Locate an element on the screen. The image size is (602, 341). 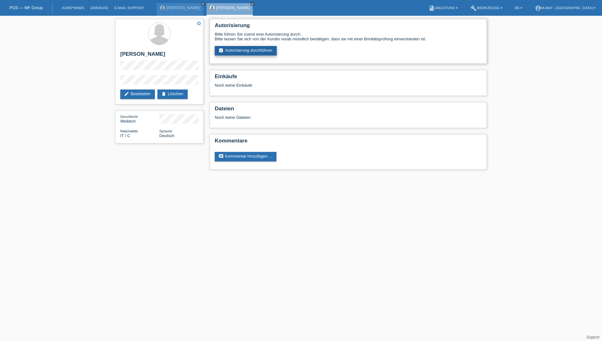
h2: Einkäufe is located at coordinates (348, 78).